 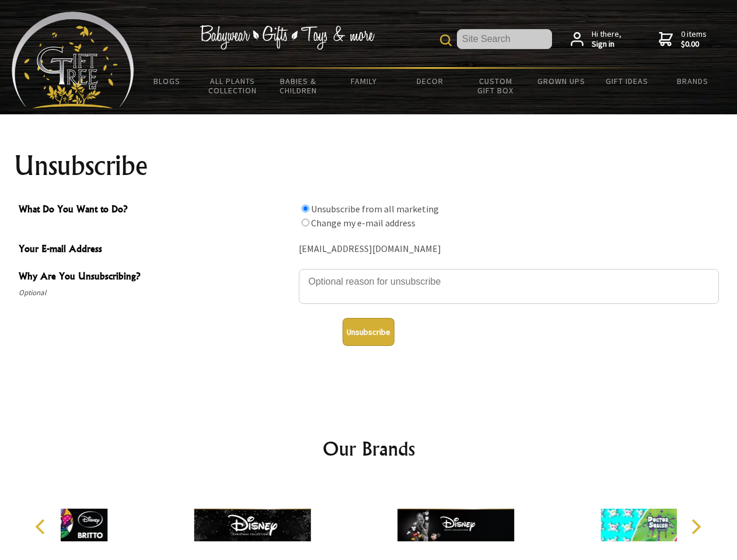 I want to click on a: Gift Ideas, so click(x=626, y=81).